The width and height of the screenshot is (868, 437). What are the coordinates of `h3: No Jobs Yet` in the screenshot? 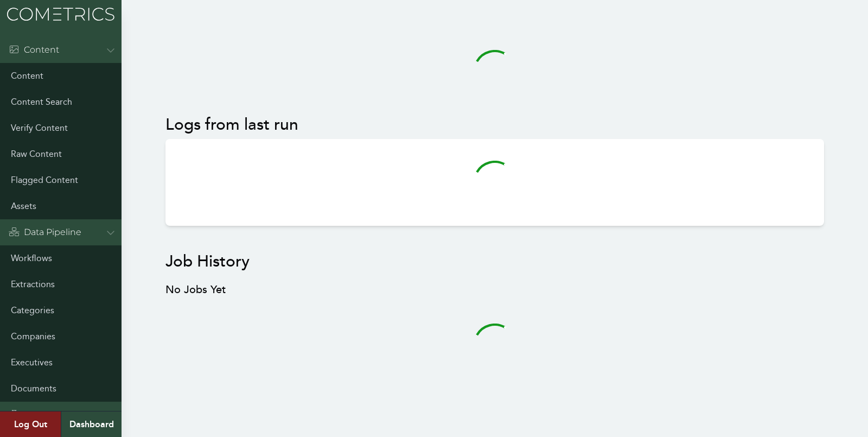 It's located at (494, 290).